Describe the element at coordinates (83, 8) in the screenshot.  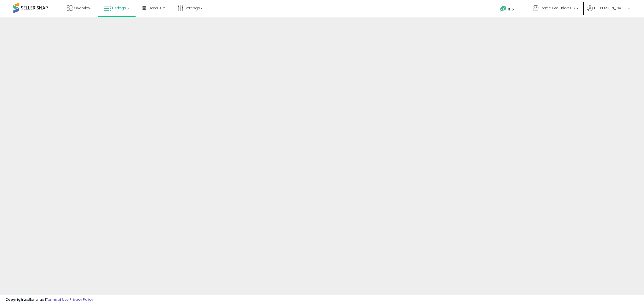
I see `span: Overview` at that location.